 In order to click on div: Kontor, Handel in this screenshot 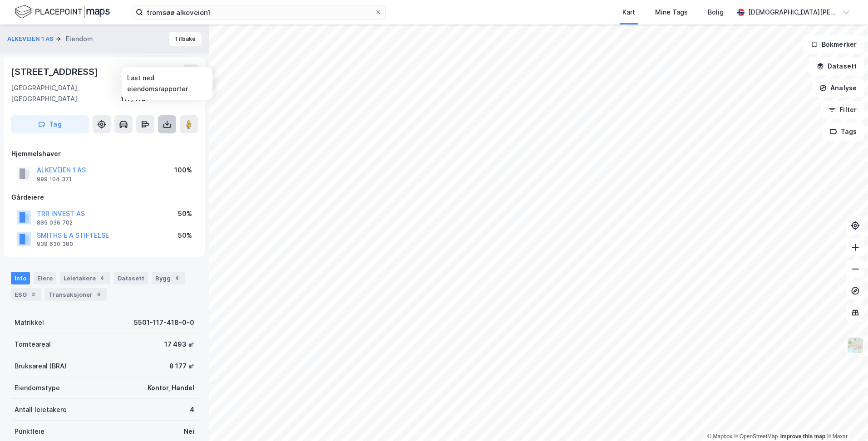, I will do `click(171, 388)`.